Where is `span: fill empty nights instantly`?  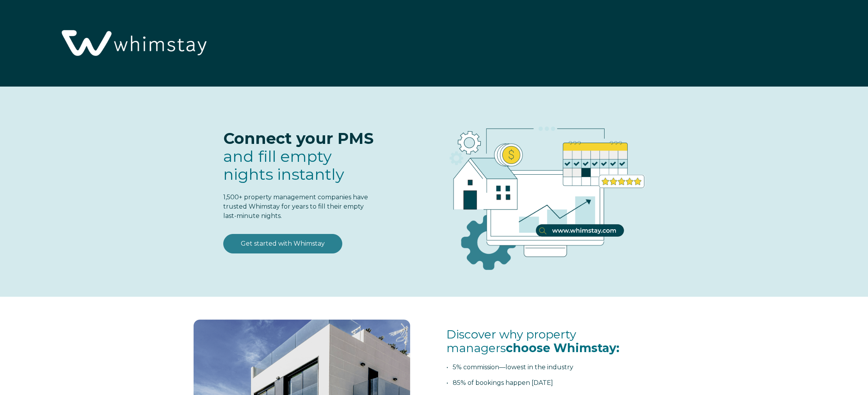 span: fill empty nights instantly is located at coordinates (284, 165).